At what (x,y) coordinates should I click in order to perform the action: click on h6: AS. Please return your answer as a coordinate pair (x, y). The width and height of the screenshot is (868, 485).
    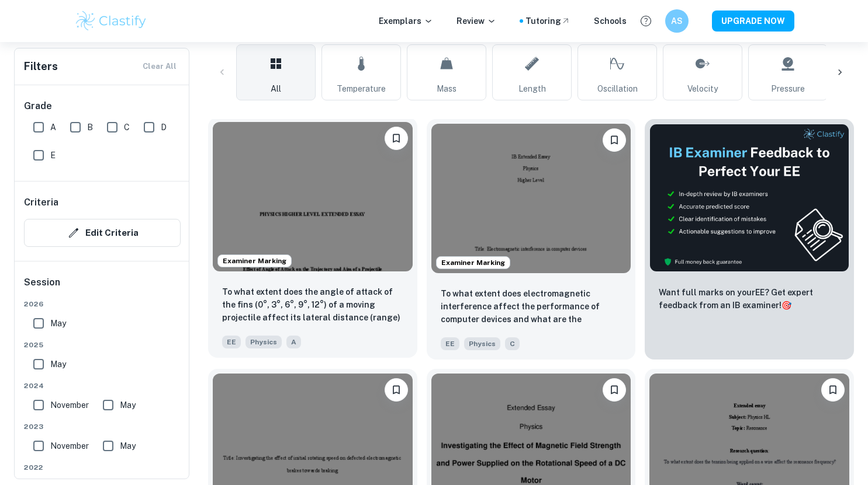
    Looking at the image, I should click on (676, 21).